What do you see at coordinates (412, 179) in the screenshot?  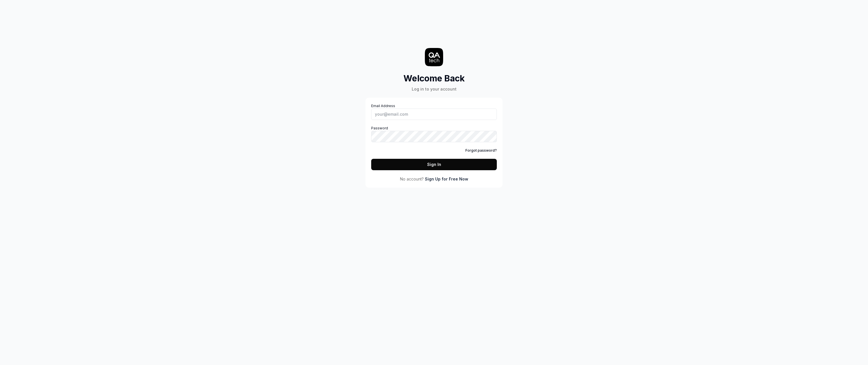 I see `span: No account?` at bounding box center [412, 179].